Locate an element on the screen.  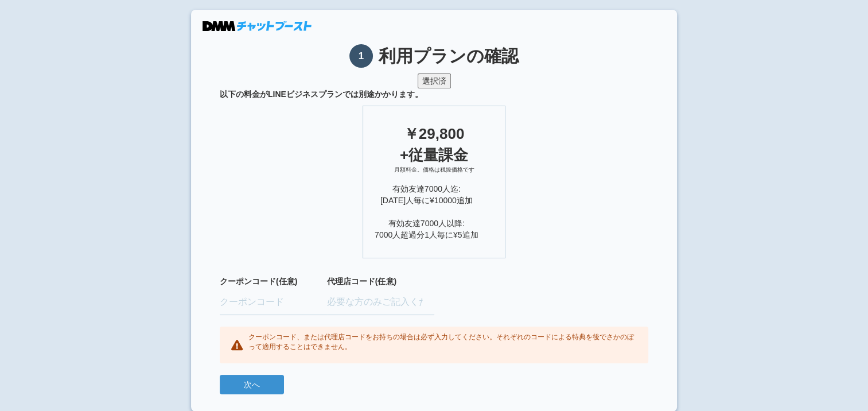
button: 選択済 is located at coordinates (434, 81).